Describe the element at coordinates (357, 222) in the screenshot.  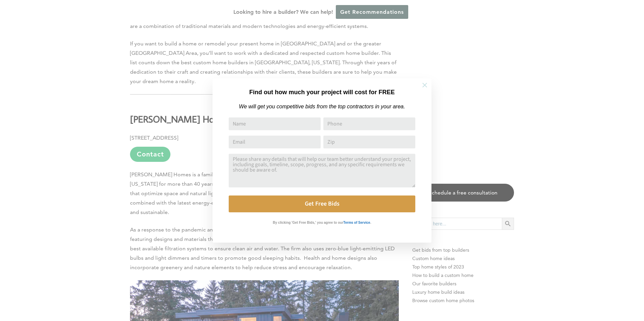
I see `a: Terms of Service` at that location.